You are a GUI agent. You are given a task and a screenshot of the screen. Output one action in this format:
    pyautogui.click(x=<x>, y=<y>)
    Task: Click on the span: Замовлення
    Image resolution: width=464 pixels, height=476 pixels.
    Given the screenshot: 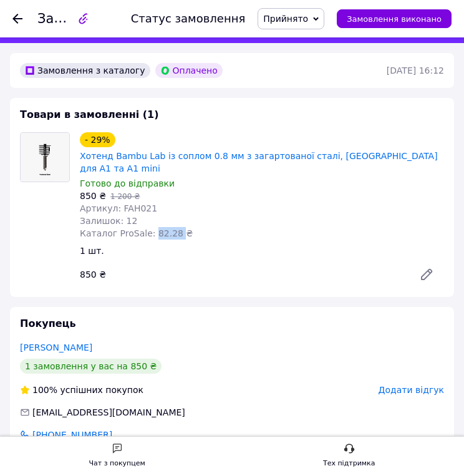 What is the action you would take?
    pyautogui.click(x=79, y=19)
    